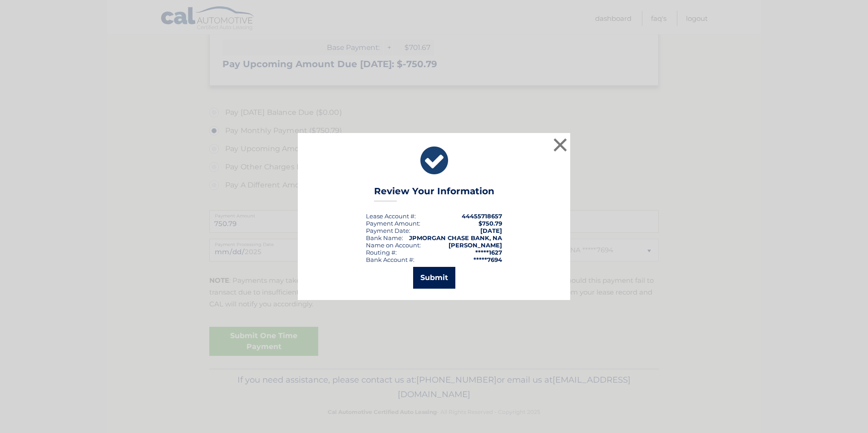 The image size is (868, 433). I want to click on span: $750.79, so click(490, 223).